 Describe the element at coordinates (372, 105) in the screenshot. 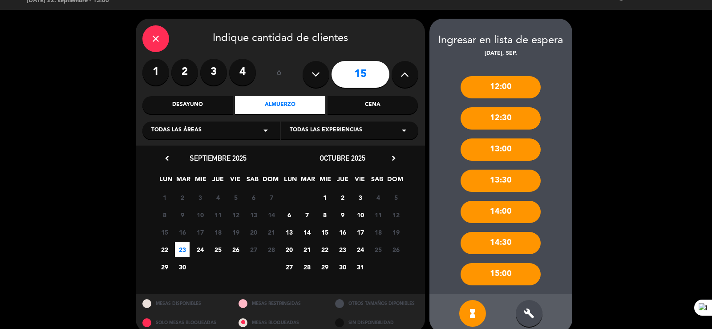

I see `div: Cena` at that location.